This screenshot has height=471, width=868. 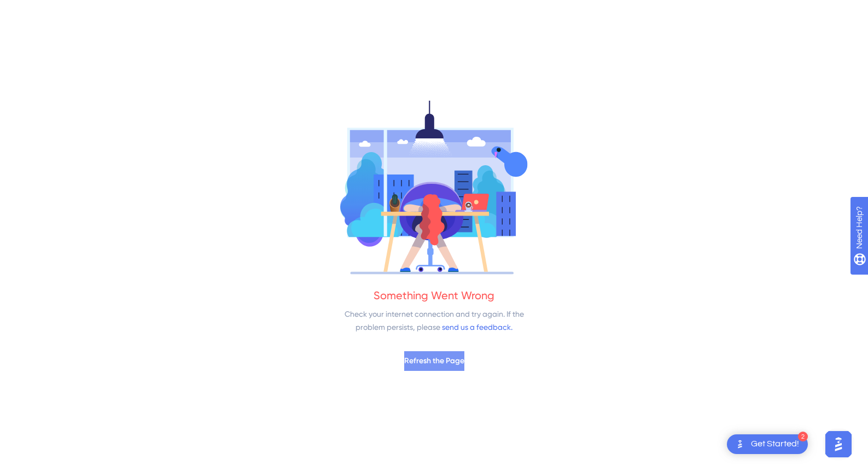 What do you see at coordinates (434, 295) in the screenshot?
I see `div: Something Went Wrong` at bounding box center [434, 295].